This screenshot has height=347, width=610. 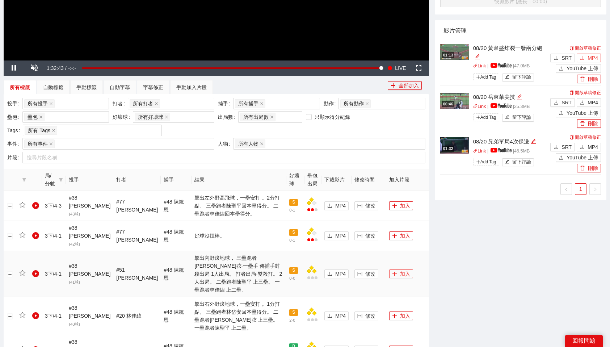 I want to click on label: 好壞球, so click(x=123, y=117).